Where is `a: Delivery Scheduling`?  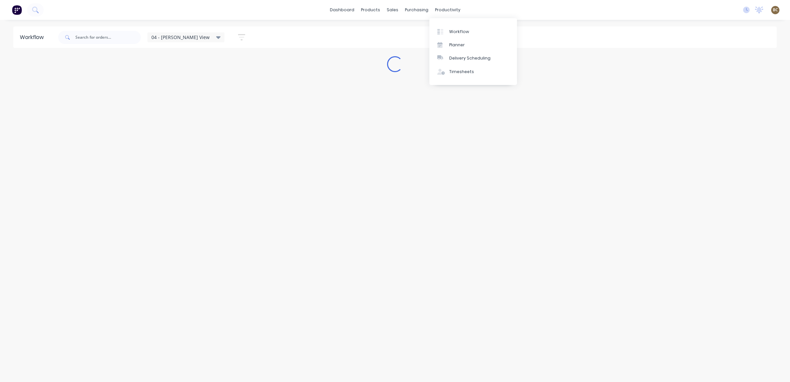 a: Delivery Scheduling is located at coordinates (473, 58).